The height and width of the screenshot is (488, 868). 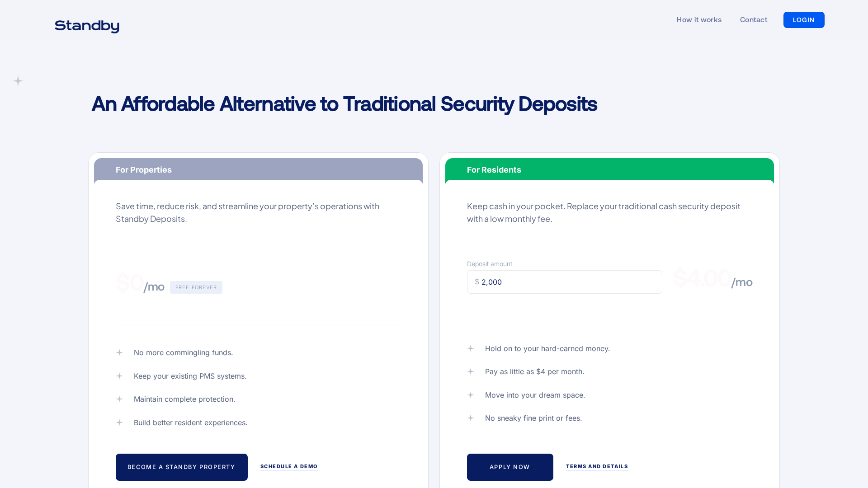 What do you see at coordinates (258, 212) in the screenshot?
I see `p: Save time, reduce risk, and streamline your property’s operations with Standby Deposits.` at bounding box center [258, 212].